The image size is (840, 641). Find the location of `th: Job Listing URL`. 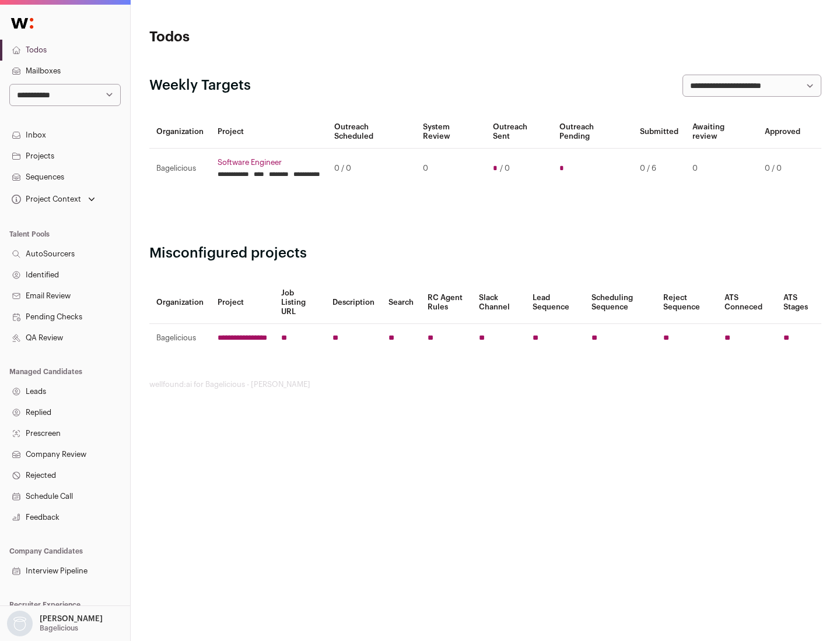

th: Job Listing URL is located at coordinates (300, 303).